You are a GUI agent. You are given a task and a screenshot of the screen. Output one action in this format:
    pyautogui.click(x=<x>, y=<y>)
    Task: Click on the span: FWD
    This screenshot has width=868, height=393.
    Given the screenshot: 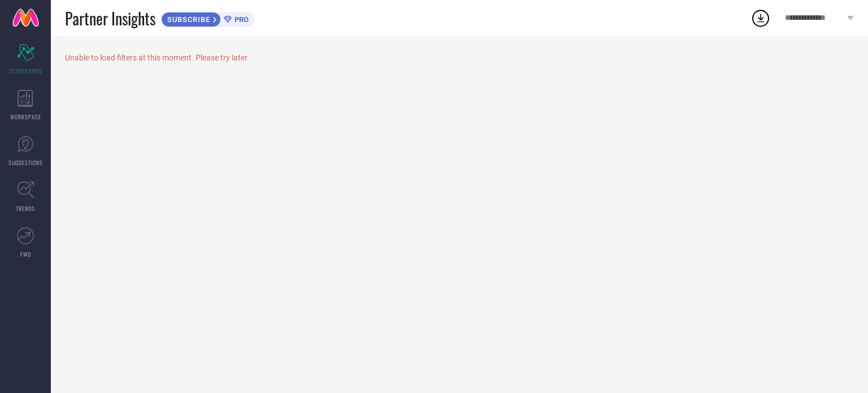 What is the action you would take?
    pyautogui.click(x=26, y=254)
    